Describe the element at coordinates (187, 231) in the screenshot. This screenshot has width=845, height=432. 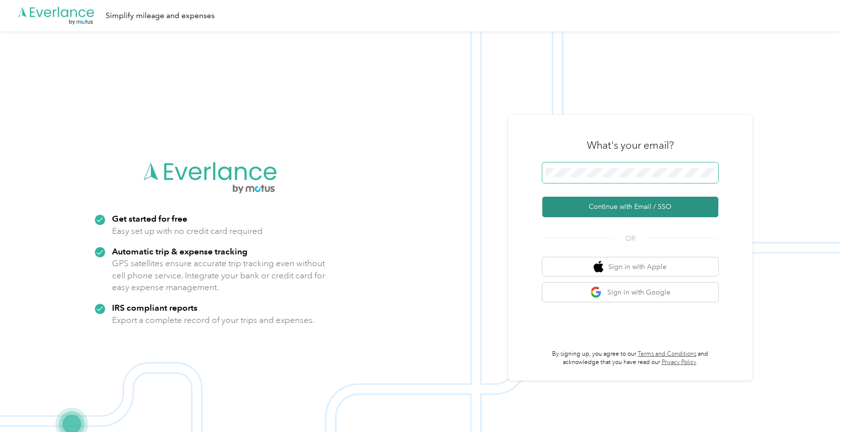
I see `p: Easy set up with no credit card required` at that location.